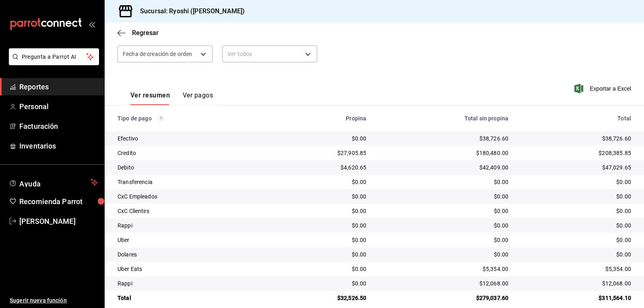  I want to click on div: CxC Clientes, so click(190, 211).